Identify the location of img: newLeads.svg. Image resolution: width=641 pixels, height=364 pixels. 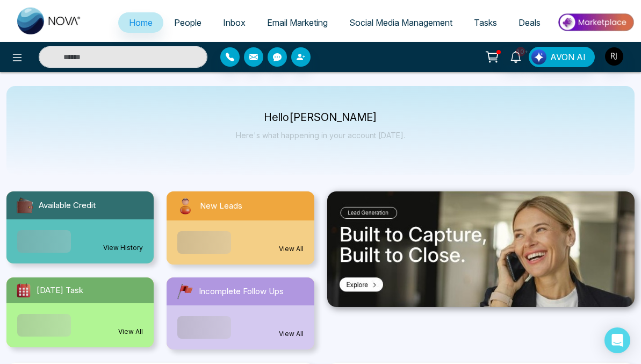
(185, 206).